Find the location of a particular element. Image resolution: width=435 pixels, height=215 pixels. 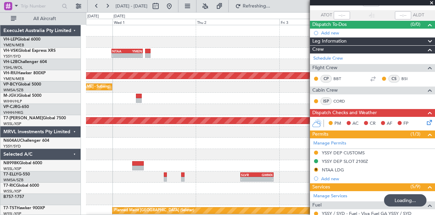

a: Manage Services is located at coordinates (330, 196).